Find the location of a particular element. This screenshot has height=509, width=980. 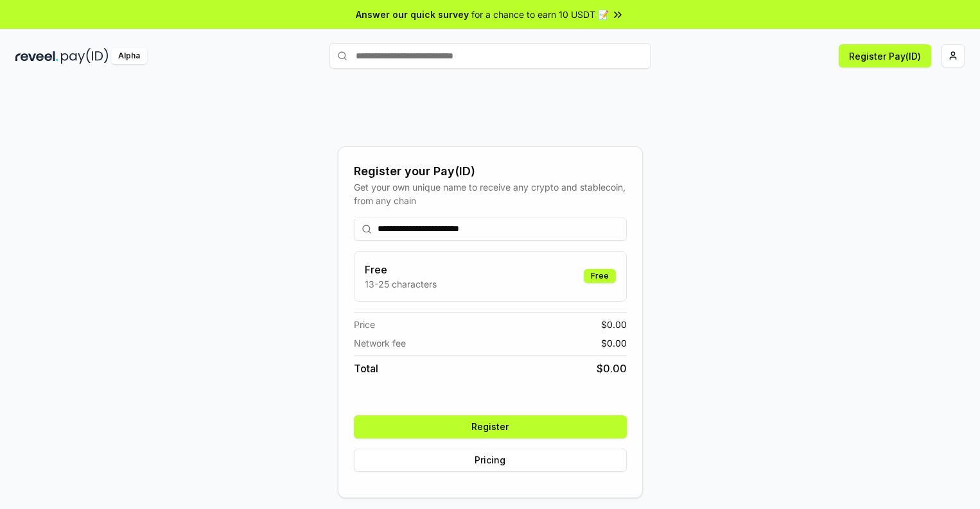

span: Price is located at coordinates (364, 324).